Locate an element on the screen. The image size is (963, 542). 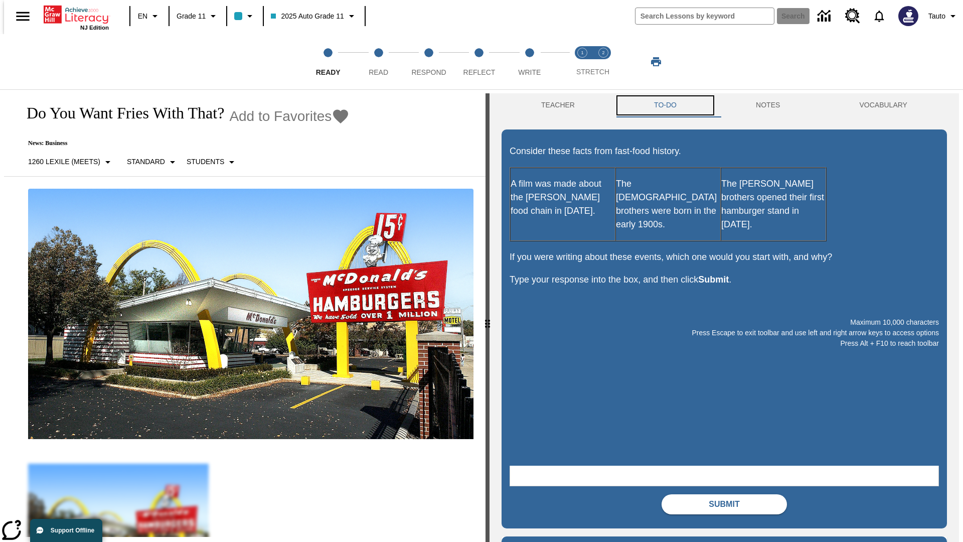
span: Support Offline is located at coordinates (72, 530).